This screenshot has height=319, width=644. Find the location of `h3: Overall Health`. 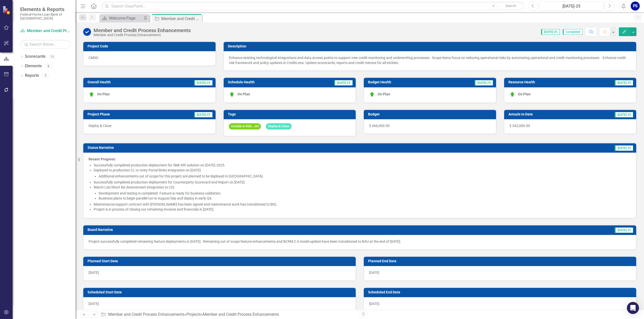

h3: Overall Health is located at coordinates (122, 82).